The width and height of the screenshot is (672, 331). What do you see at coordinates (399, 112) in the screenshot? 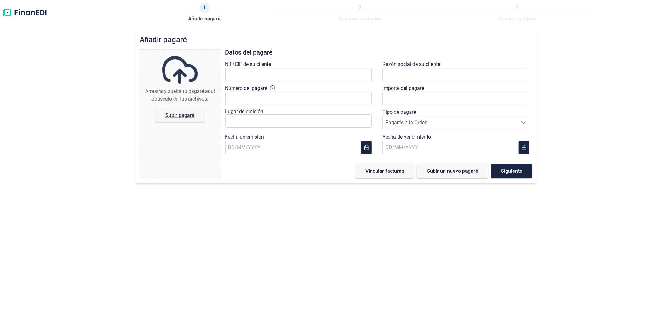
I see `label: Tipo de pagaré` at bounding box center [399, 112].